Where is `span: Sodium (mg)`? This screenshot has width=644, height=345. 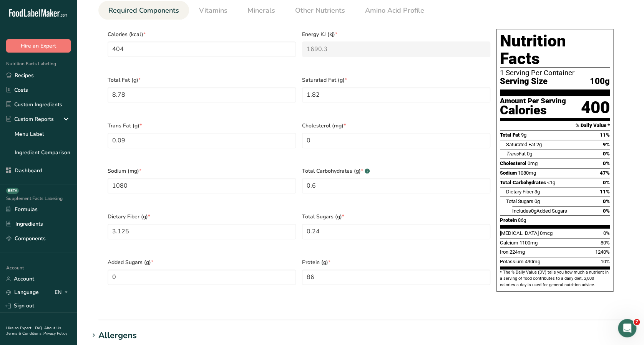 span: Sodium (mg) is located at coordinates (202, 171).